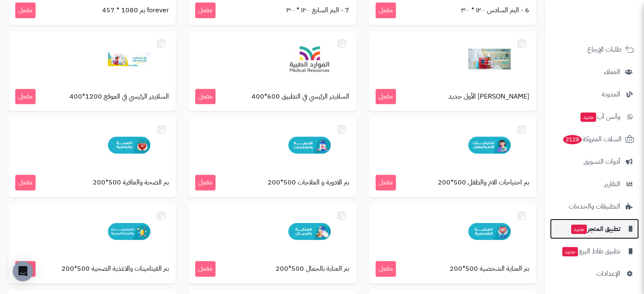  I want to click on a: بنر الادوية و العلاجات 500*200 مفعل, so click(272, 157).